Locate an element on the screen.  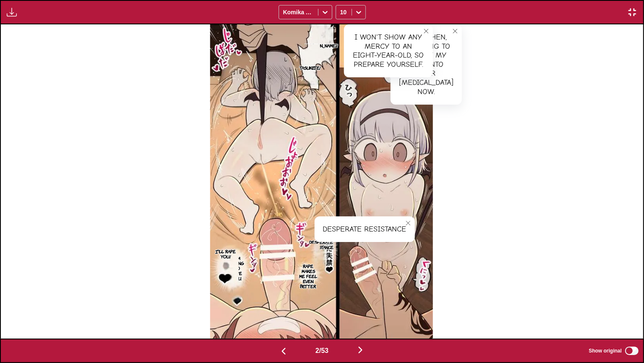
div: I won't show any mercy to an eight-year-old, so prepare yourself. is located at coordinates (389, 51).